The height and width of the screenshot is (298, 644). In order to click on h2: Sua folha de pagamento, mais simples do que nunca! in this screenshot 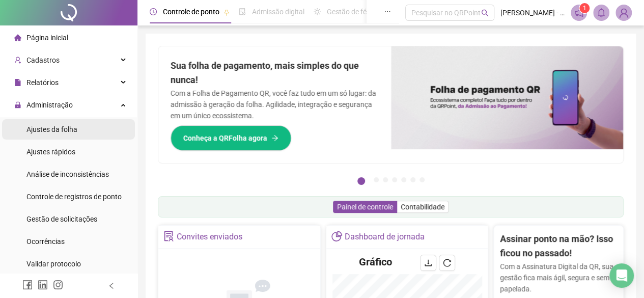, I will do `click(274, 73)`.